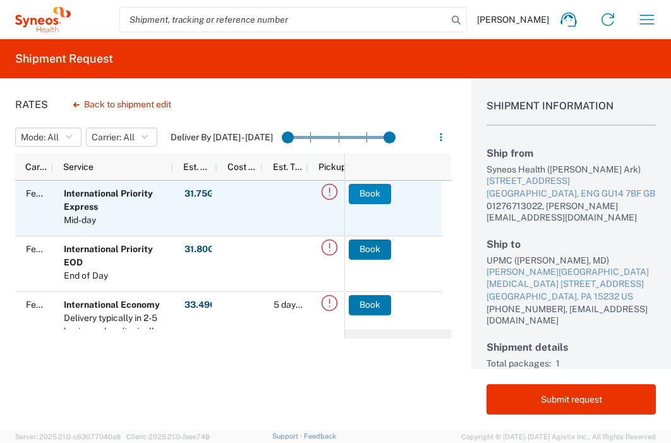 The image size is (671, 443). I want to click on span: Service, so click(78, 167).